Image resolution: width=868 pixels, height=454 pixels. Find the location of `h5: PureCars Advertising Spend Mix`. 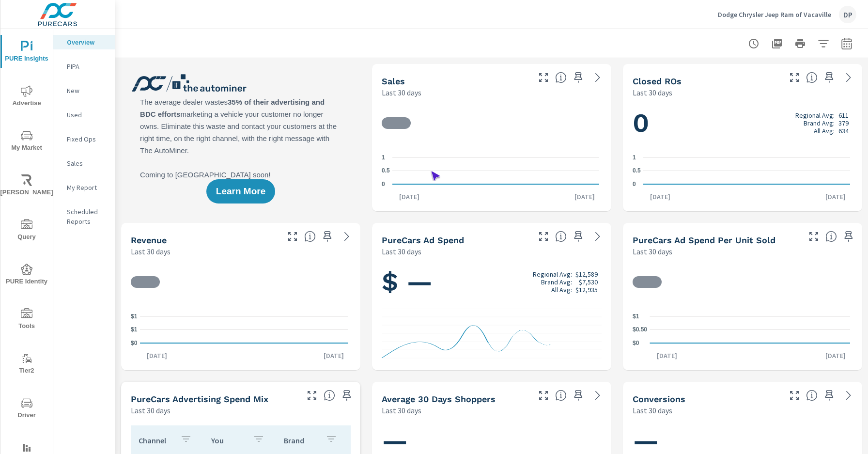

h5: PureCars Advertising Spend Mix is located at coordinates (199, 399).